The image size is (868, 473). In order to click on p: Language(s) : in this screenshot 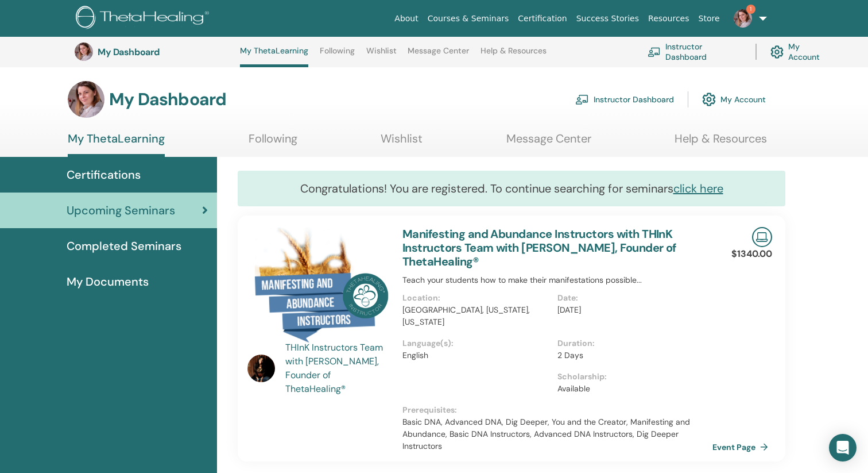, I will do `click(476, 343)`.